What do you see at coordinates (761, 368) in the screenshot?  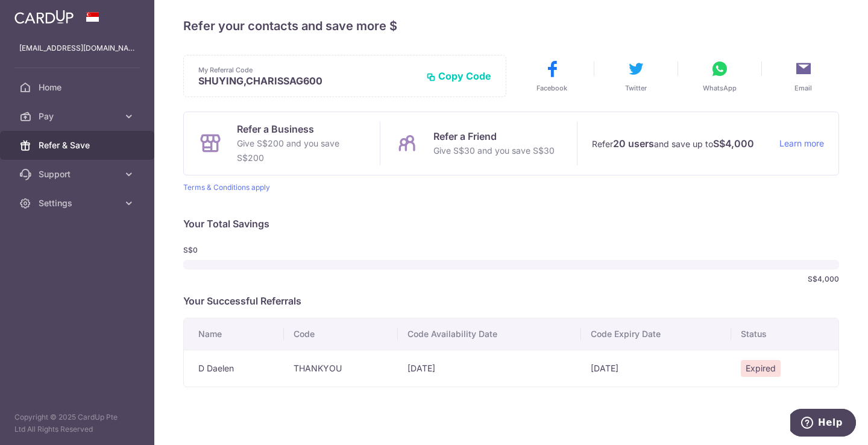 I see `span: Expired` at bounding box center [761, 368].